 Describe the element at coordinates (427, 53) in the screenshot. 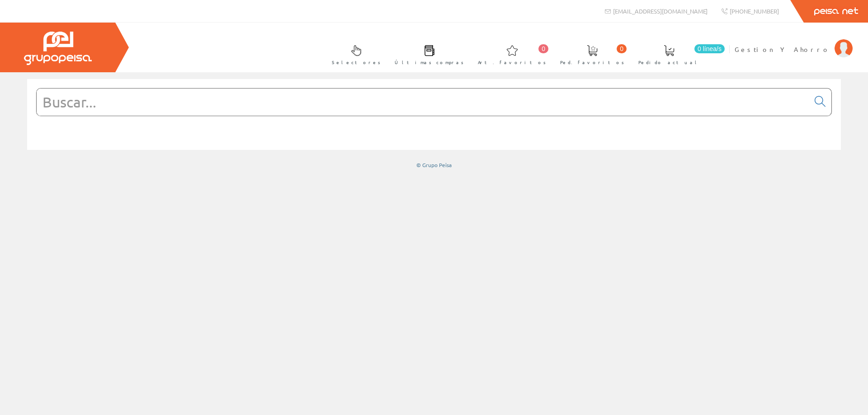

I see `a: Últimas compras` at that location.